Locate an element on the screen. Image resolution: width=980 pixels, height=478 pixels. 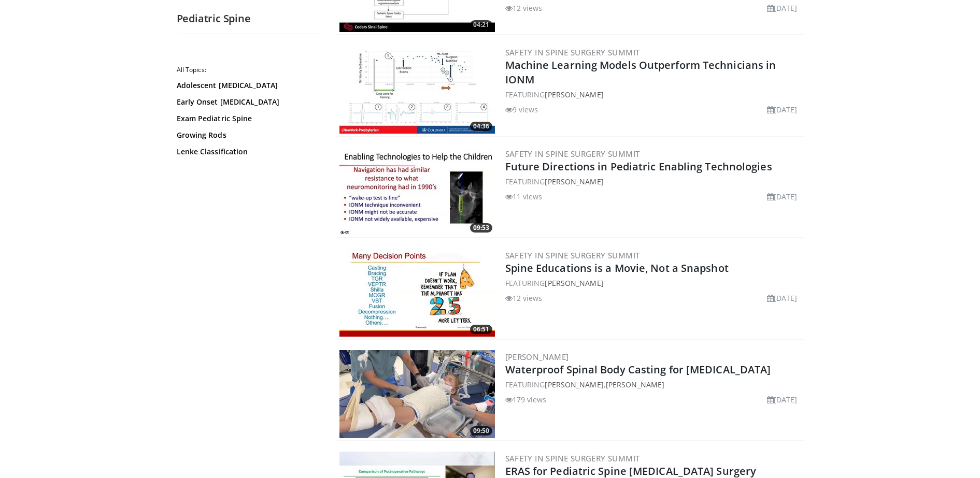
a: Exam Pediatric Spine is located at coordinates (247, 119).